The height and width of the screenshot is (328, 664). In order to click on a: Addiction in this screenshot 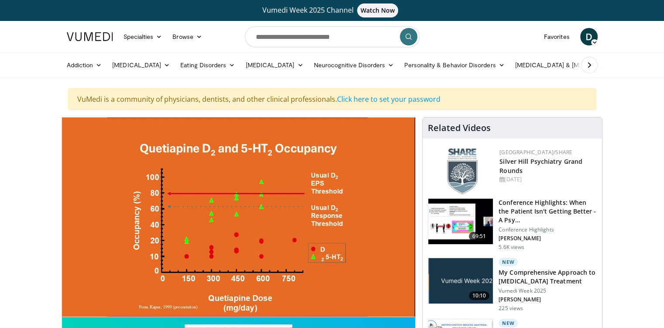, I will do `click(84, 65)`.